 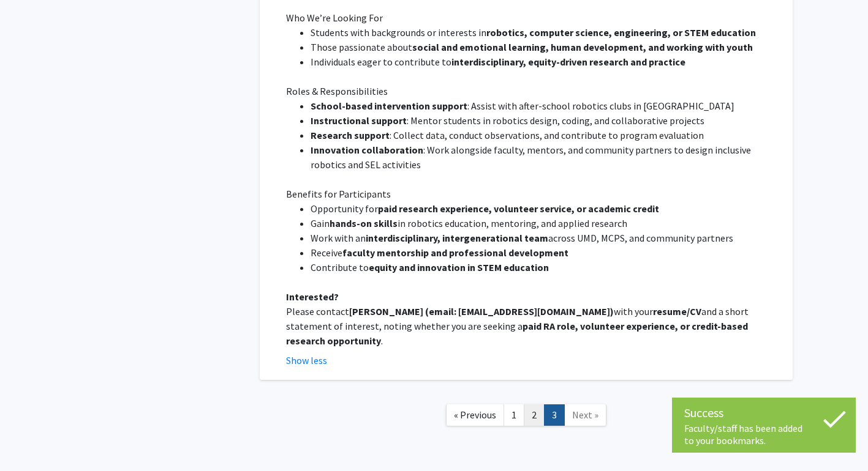 I want to click on strong: School-based intervention support, so click(x=389, y=106).